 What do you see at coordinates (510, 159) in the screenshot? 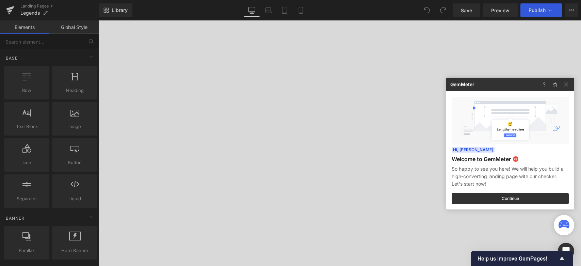
I see `h3: Welcome to GemMeter` at bounding box center [510, 159].